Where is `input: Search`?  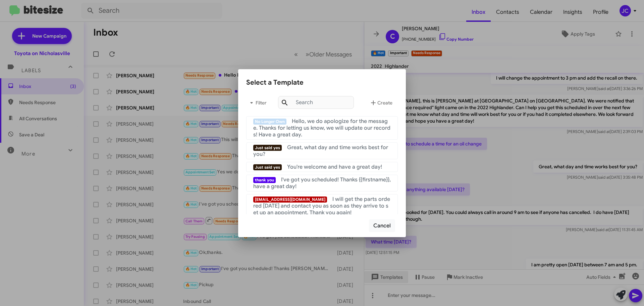 input: Search is located at coordinates (316, 102).